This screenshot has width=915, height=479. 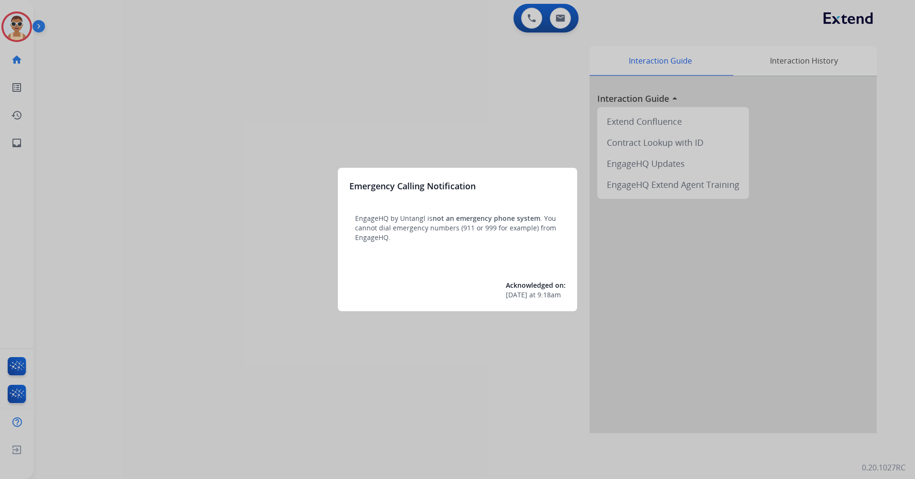 What do you see at coordinates (883, 468) in the screenshot?
I see `p: 0.20.1027RC` at bounding box center [883, 468].